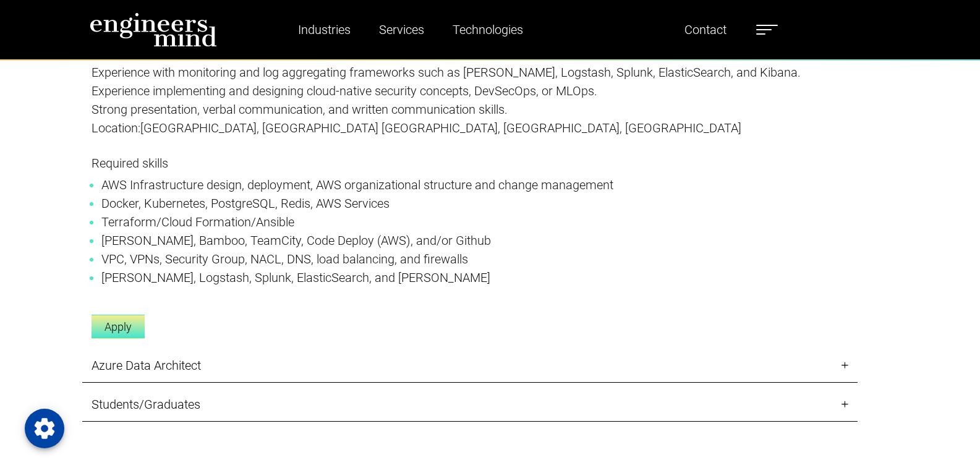  Describe the element at coordinates (470, 222) in the screenshot. I see `li: Terraform/Cloud Formation/Ansible` at that location.